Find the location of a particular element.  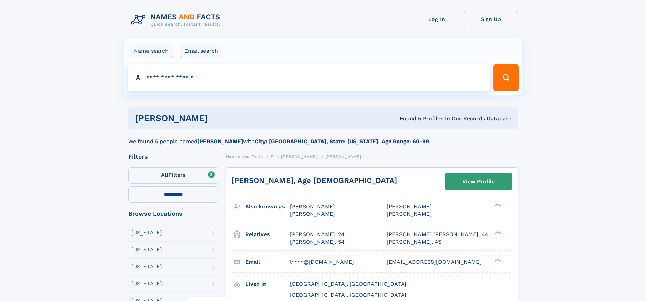

a: Log In is located at coordinates (437, 19).